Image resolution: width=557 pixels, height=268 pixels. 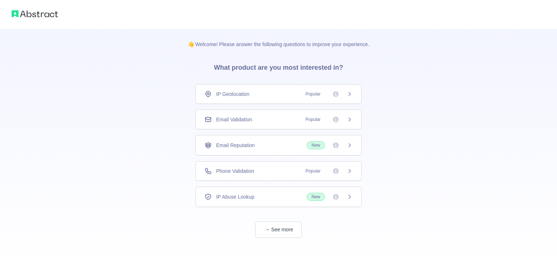 I want to click on span: Email Reputation, so click(x=235, y=145).